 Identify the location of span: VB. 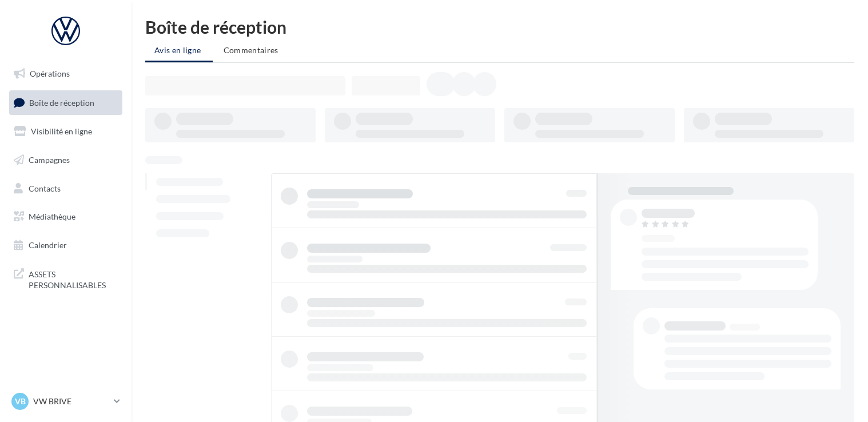
(20, 401).